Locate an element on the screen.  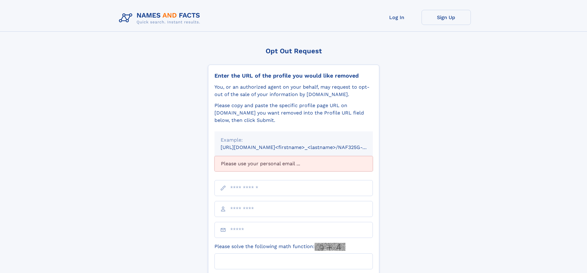
div: You, or an authorized agent on your behalf, may request to opt-out of the sale of your informatio... is located at coordinates (294, 91).